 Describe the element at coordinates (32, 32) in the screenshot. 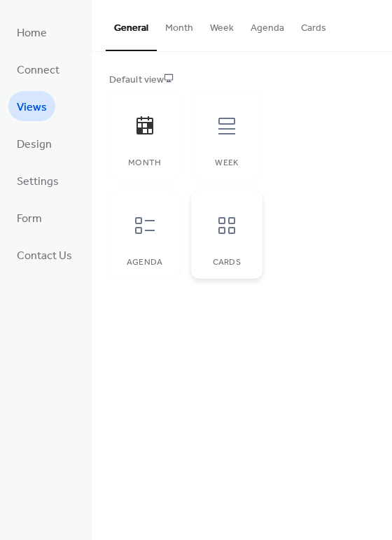

I see `a: Home` at that location.